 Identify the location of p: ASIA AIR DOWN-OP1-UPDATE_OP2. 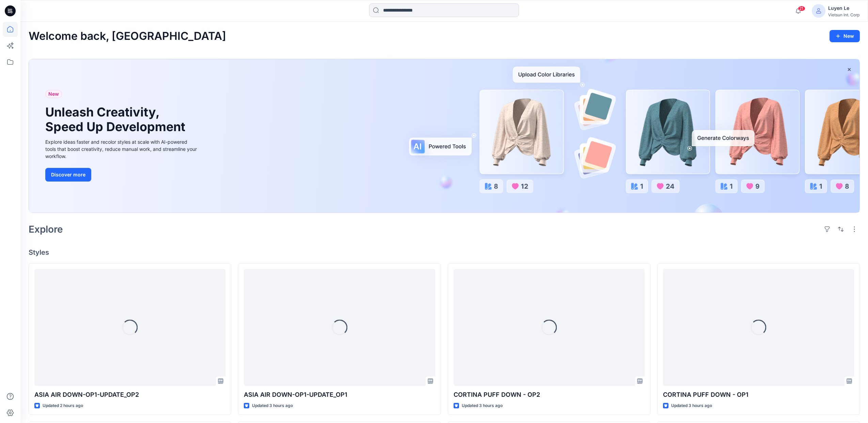
(129, 395).